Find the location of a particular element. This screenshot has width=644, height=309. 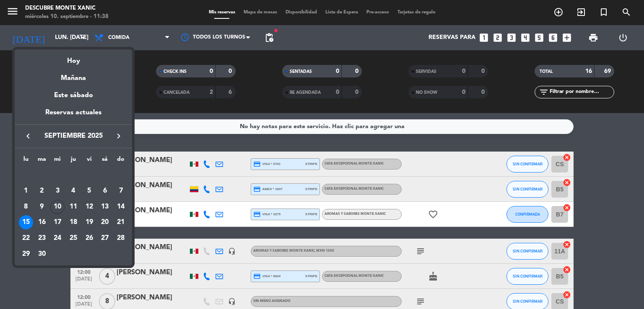

div: 9 is located at coordinates (42, 207).